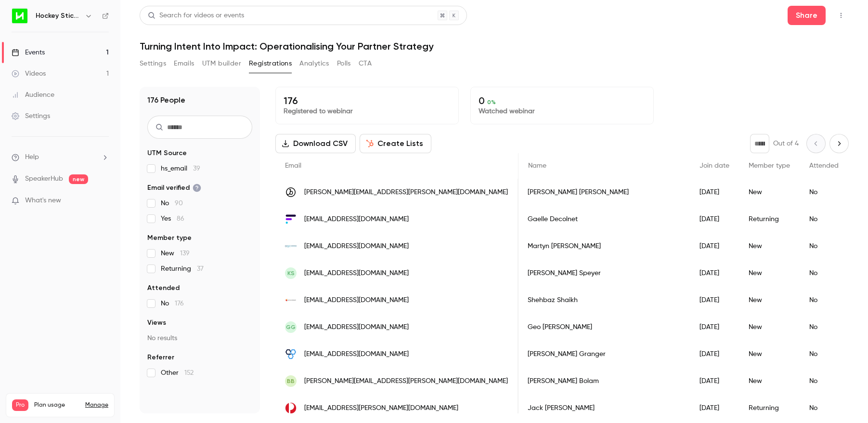  I want to click on img: Hockey Stick Advisory, so click(20, 16).